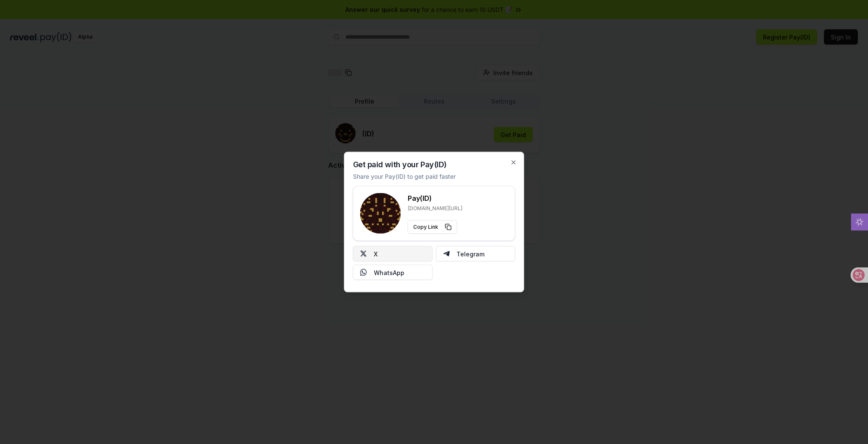  What do you see at coordinates (447, 254) in the screenshot?
I see `img: Telegram` at bounding box center [447, 254].